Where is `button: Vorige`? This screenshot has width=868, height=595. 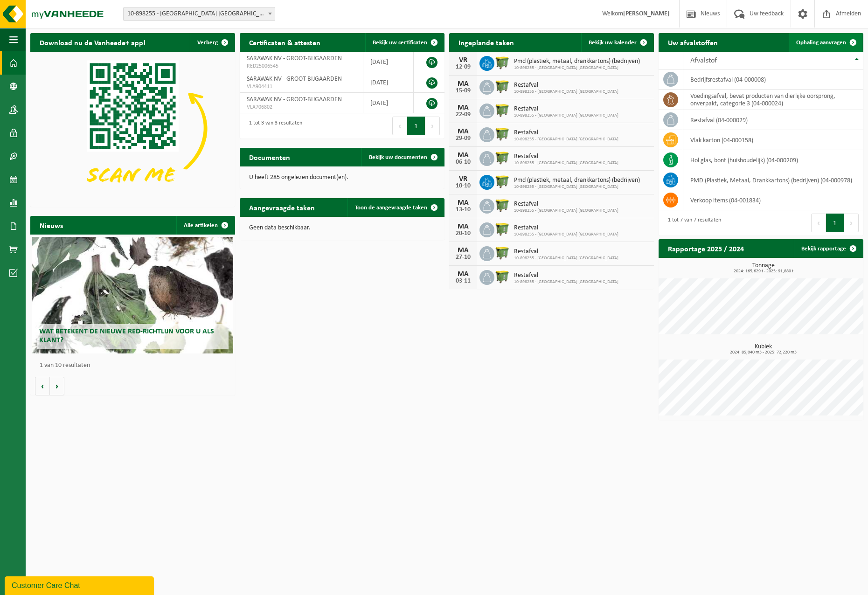
button: Vorige is located at coordinates (42, 386).